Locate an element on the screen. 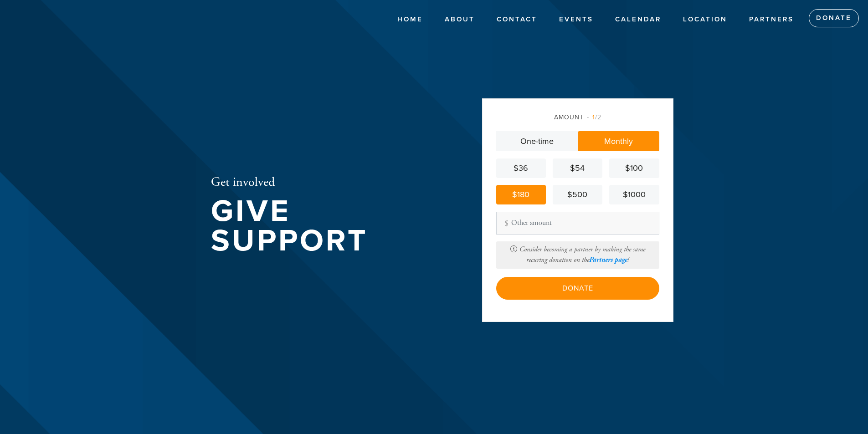 The height and width of the screenshot is (434, 868). a: Home is located at coordinates (410, 19).